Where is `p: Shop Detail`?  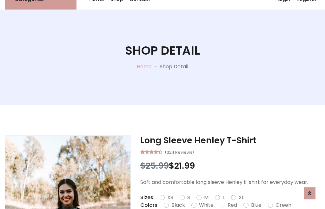
p: Shop Detail is located at coordinates (174, 67).